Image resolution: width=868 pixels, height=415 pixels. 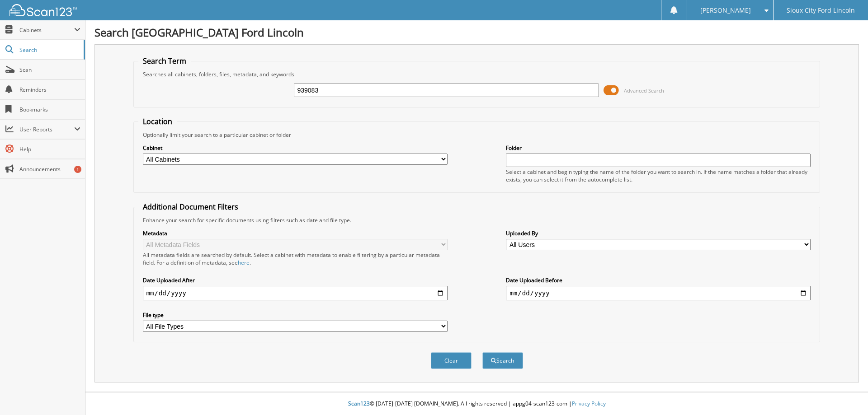 What do you see at coordinates (50, 169) in the screenshot?
I see `span: Announcements` at bounding box center [50, 169].